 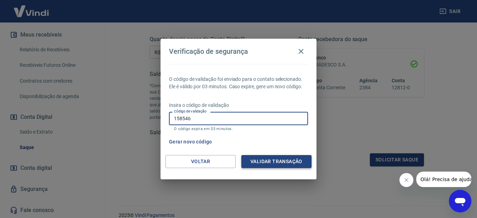 What do you see at coordinates (238, 105) in the screenshot?
I see `p: Insira o código de validação` at bounding box center [238, 105].